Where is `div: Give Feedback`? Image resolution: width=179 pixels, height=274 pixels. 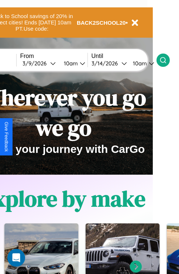 div: Give Feedback is located at coordinates (6, 136).